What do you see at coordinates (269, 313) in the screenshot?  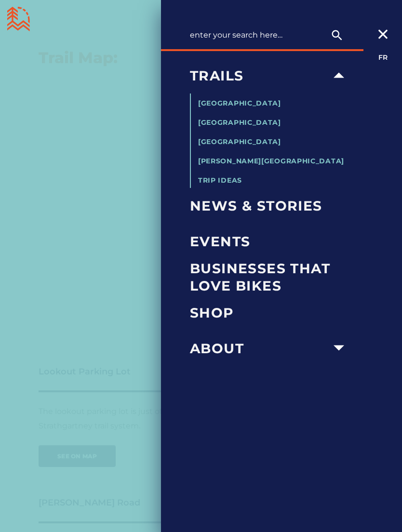 I see `span: Shop` at bounding box center [269, 313].